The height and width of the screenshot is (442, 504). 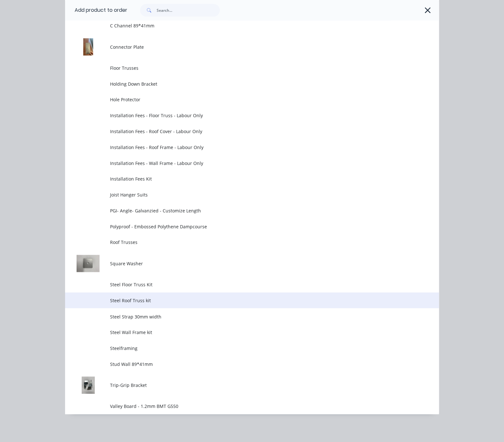 What do you see at coordinates (241, 348) in the screenshot?
I see `span: Steelframing` at bounding box center [241, 348].